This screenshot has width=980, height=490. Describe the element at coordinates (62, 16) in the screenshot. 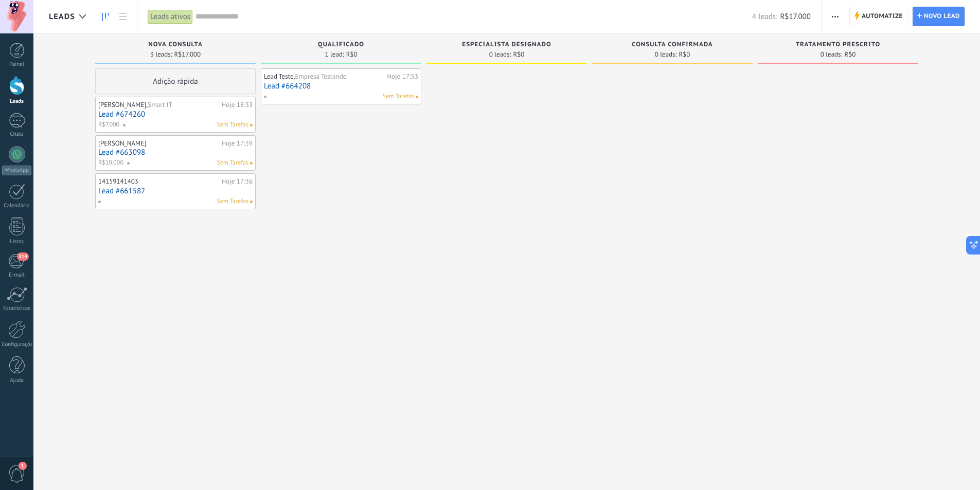

I see `span: Leads` at that location.